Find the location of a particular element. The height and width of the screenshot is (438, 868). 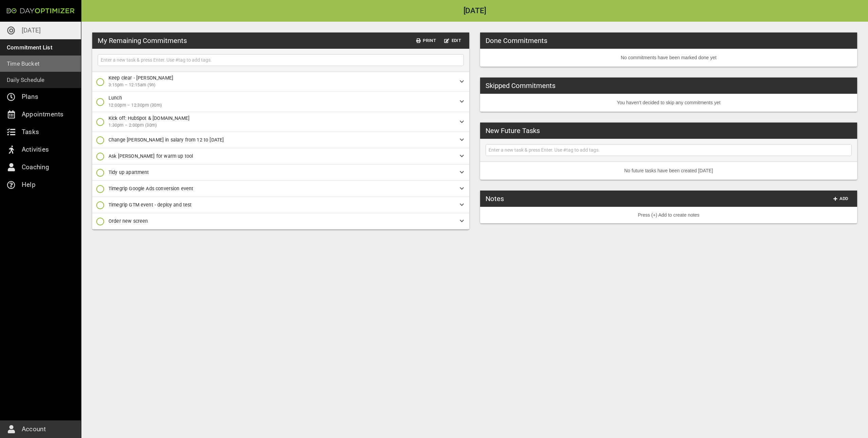

li: You haven't decided to skip any commitments yet is located at coordinates (669, 103).